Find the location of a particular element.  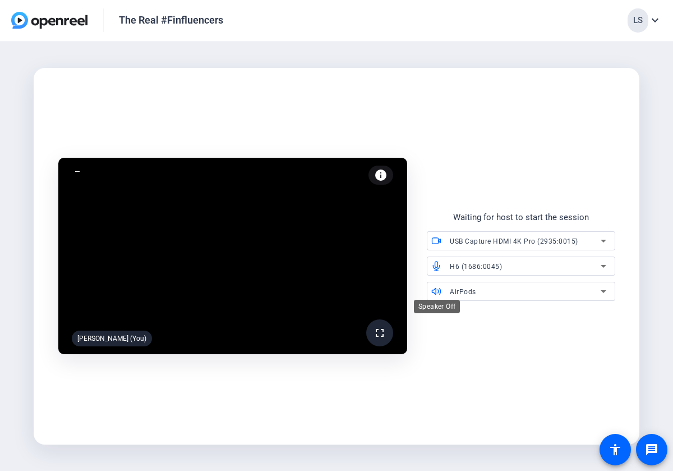

mat-icon: accessibility is located at coordinates (616, 450).